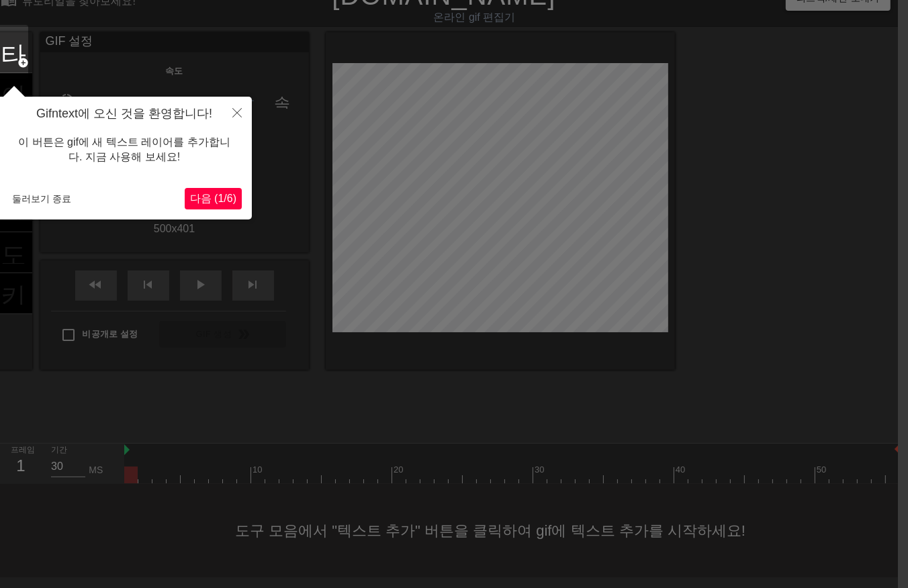  Describe the element at coordinates (125, 150) in the screenshot. I see `div: 이 버튼은 gif에 새 텍스트 레이어를 추가합니다. 지금 사용해 보세요!` at that location.